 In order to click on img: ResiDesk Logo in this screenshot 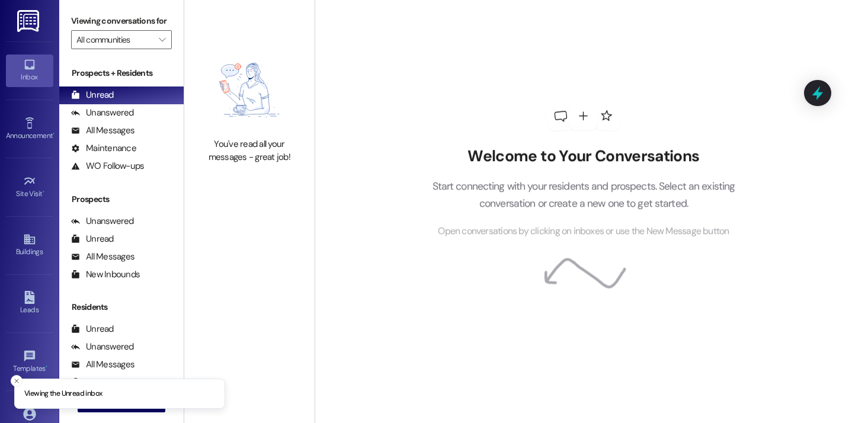, I will do `click(29, 21)`.